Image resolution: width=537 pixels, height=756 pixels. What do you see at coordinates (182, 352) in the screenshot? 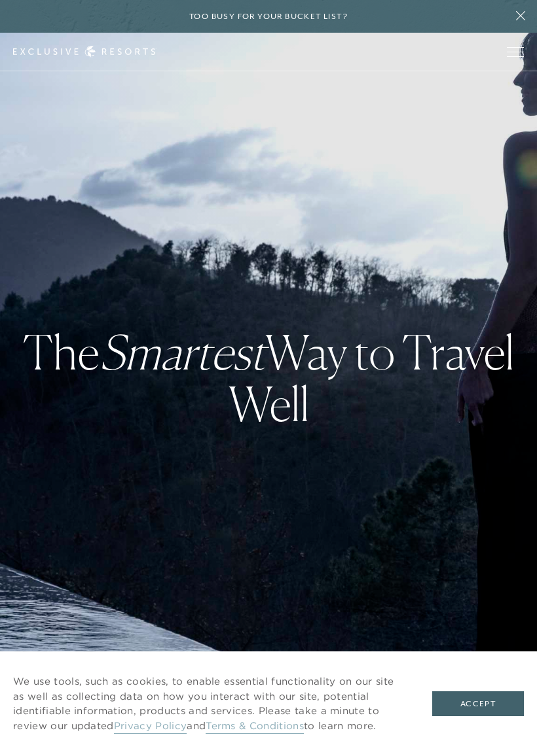
I see `em: Smartest` at bounding box center [182, 352].